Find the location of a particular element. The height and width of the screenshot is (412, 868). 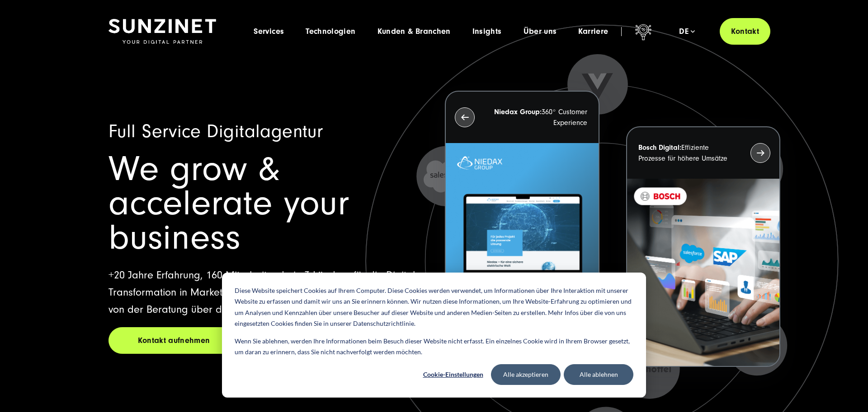

span: Karriere is located at coordinates (593, 32).